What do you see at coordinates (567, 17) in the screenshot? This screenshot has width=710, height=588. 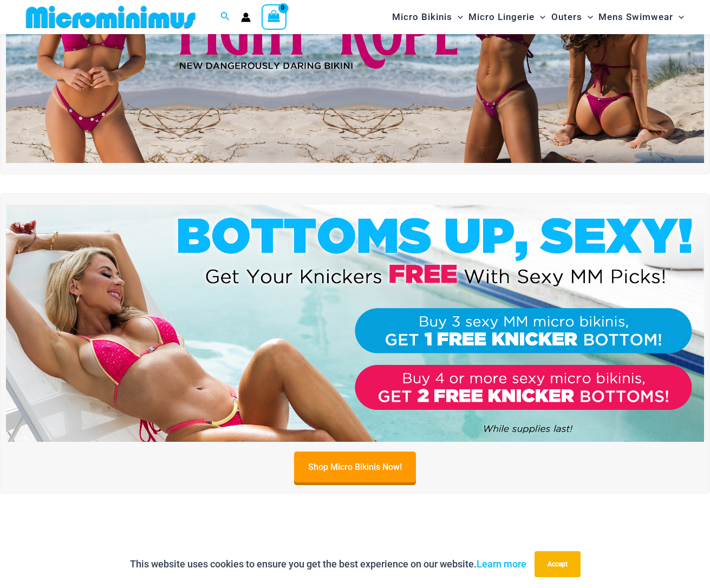 I see `span: Outers` at bounding box center [567, 17].